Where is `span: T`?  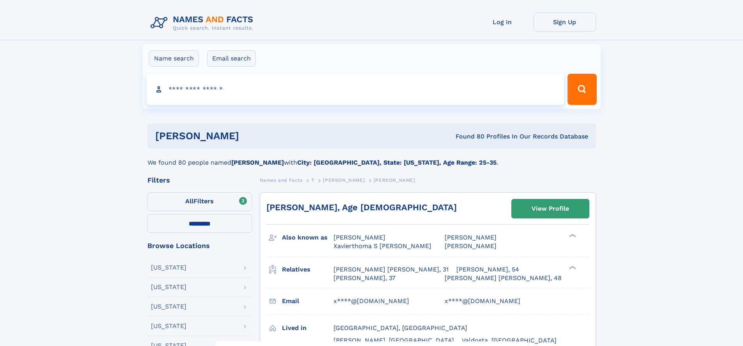
span: T is located at coordinates (313, 180).